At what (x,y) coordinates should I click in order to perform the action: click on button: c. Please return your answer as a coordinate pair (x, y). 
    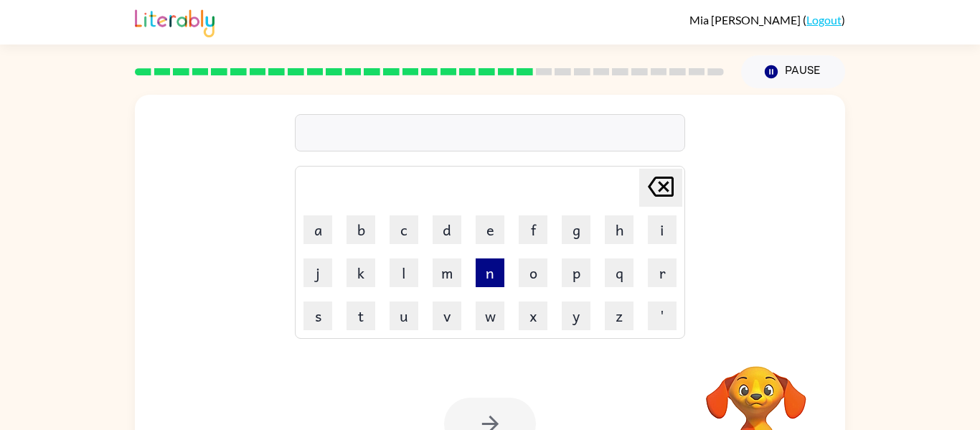
    Looking at the image, I should click on (404, 230).